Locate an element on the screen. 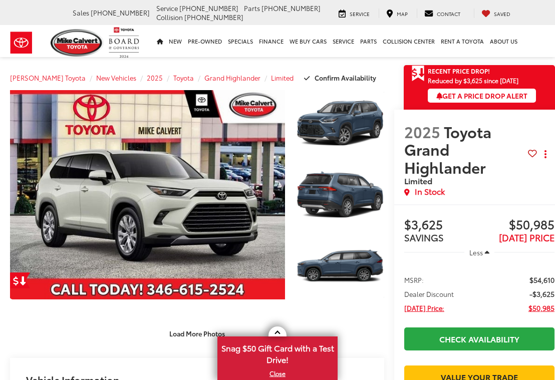 The height and width of the screenshot is (380, 555). a: Specials is located at coordinates (241, 41).